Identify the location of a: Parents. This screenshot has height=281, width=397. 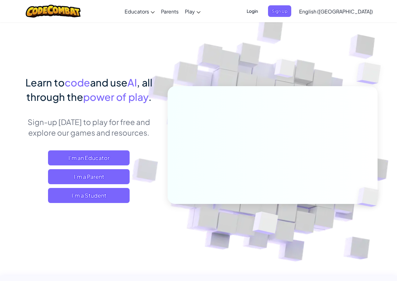
(170, 11).